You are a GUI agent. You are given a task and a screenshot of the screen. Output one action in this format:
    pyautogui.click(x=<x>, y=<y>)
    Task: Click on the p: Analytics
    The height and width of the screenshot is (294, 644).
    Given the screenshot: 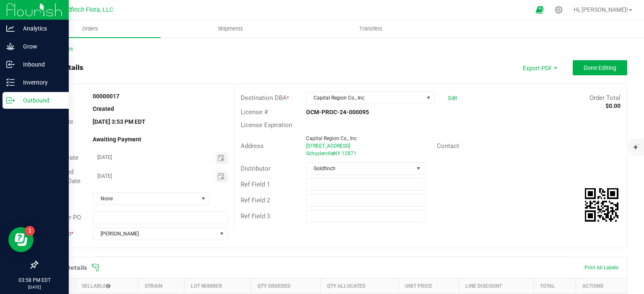 What is the action you would take?
    pyautogui.click(x=39, y=29)
    